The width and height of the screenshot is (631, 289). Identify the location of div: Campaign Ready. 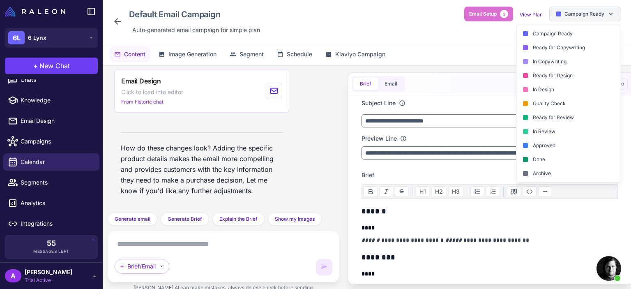
(569, 34).